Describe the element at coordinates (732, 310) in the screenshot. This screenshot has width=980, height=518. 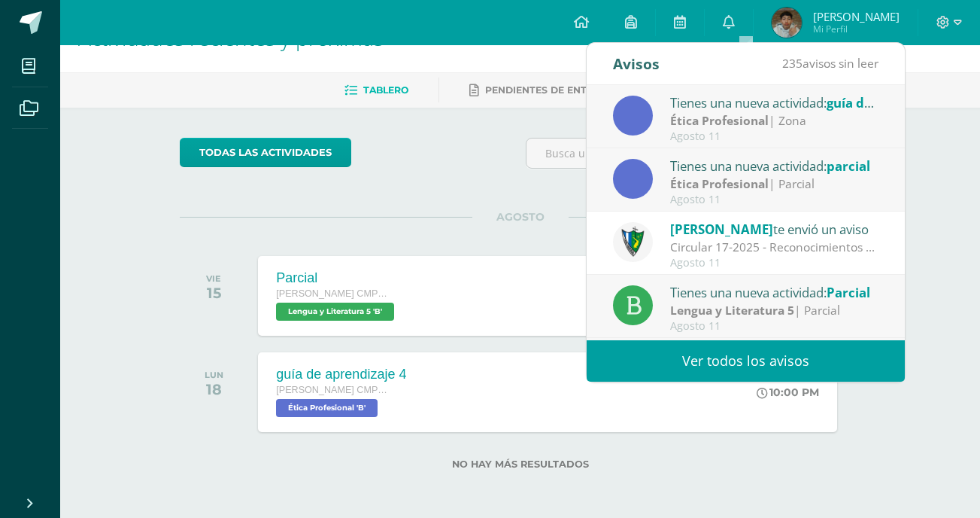
I see `strong: Lengua y Literatura 5` at that location.